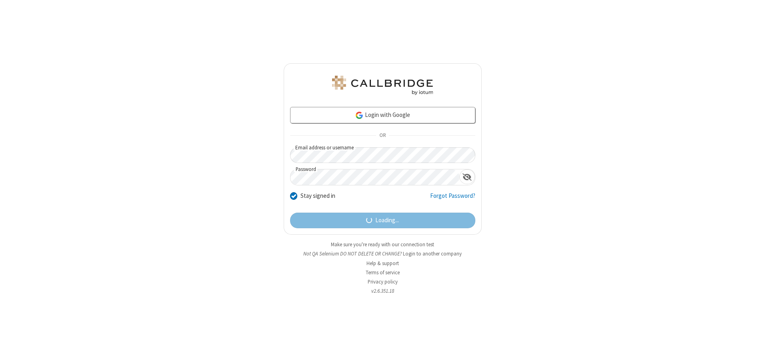  I want to click on a: Help & support, so click(383, 263).